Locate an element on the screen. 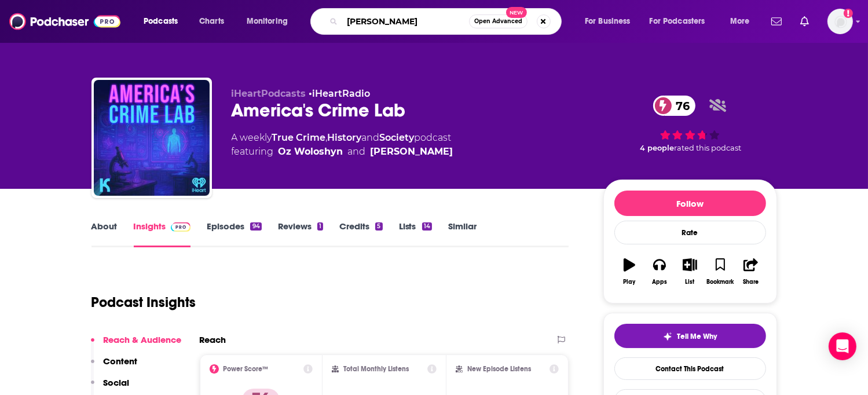  p: Social is located at coordinates (116, 382).